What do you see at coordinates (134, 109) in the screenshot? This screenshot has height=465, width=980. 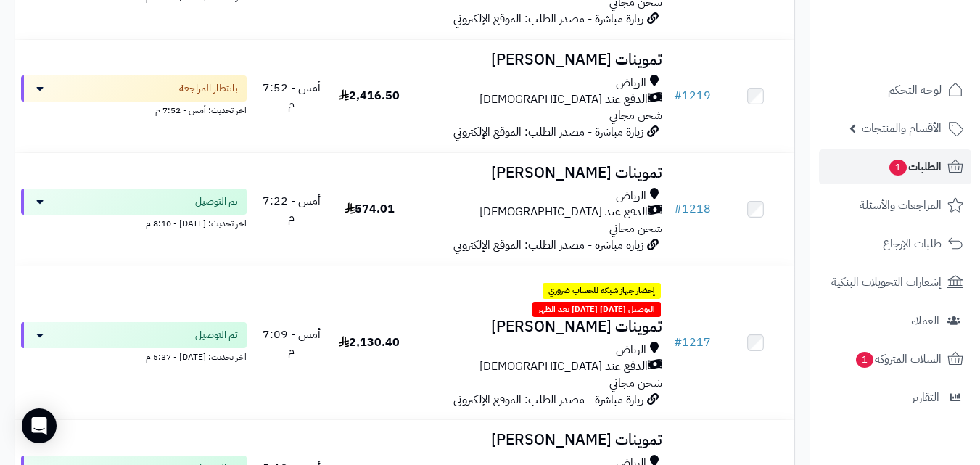 I see `div: اخر تحديث: أمس - 7:52 م` at bounding box center [134, 109].